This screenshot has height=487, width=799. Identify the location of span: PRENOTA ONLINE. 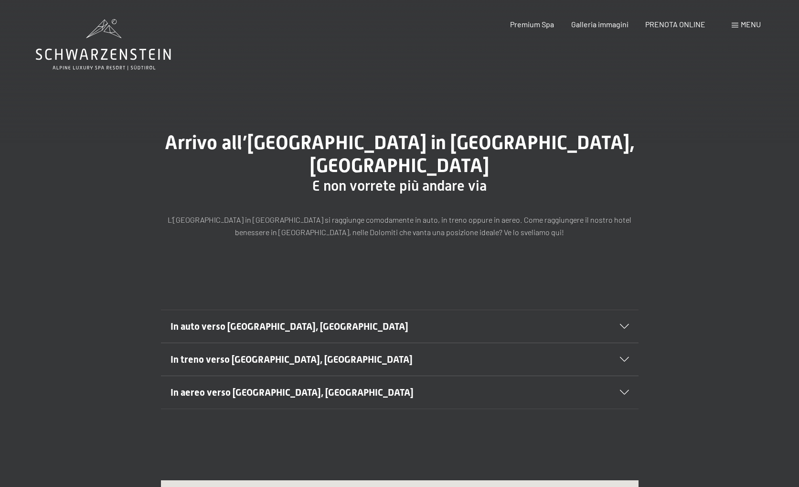
(675, 24).